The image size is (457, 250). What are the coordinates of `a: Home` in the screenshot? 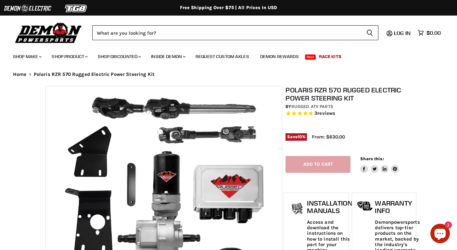 It's located at (20, 74).